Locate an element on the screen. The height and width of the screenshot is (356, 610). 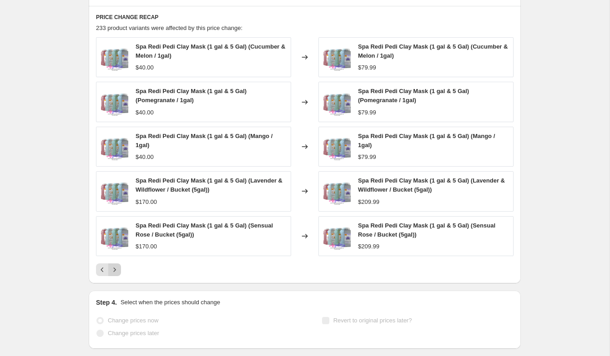
nav: Pagination is located at coordinates (108, 270).